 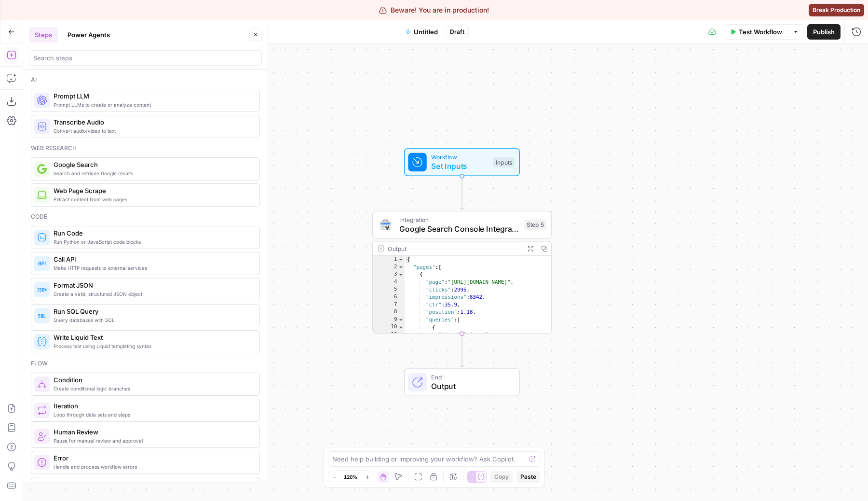 I want to click on span: Handle and process workflow errors, so click(x=152, y=467).